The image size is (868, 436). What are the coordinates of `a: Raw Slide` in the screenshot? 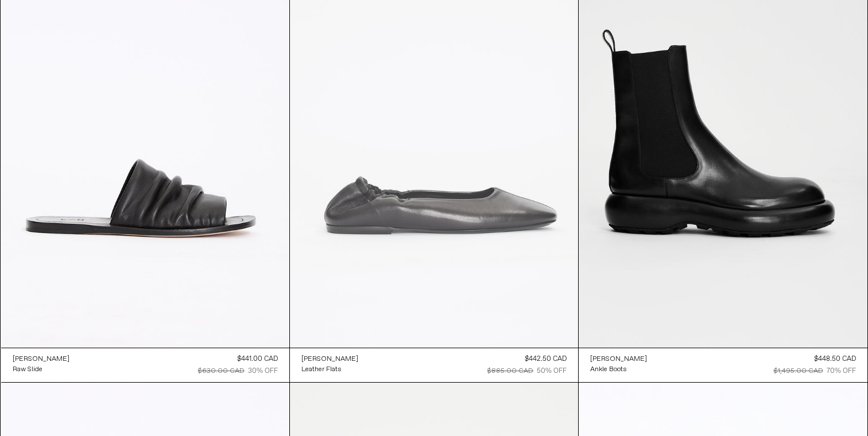 It's located at (41, 369).